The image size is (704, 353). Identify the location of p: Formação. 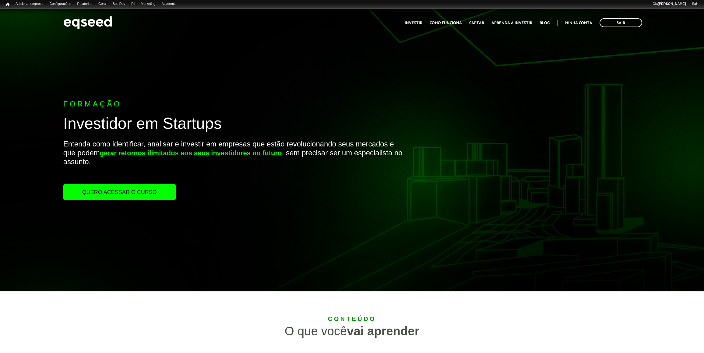
(235, 104).